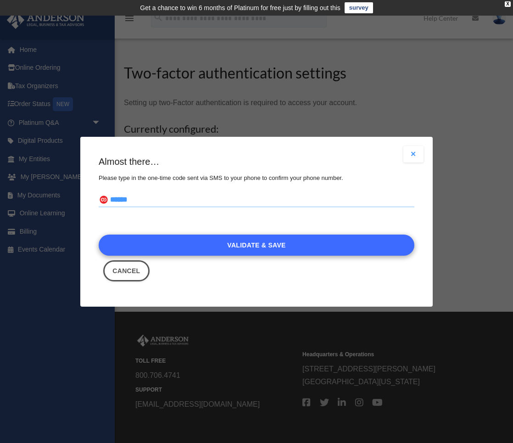 The height and width of the screenshot is (443, 513). Describe the element at coordinates (507, 4) in the screenshot. I see `div: close` at that location.